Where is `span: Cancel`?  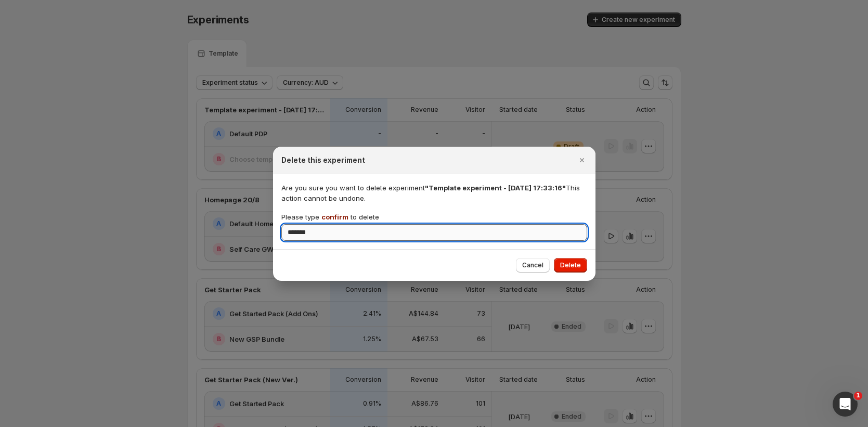 span: Cancel is located at coordinates (533, 265).